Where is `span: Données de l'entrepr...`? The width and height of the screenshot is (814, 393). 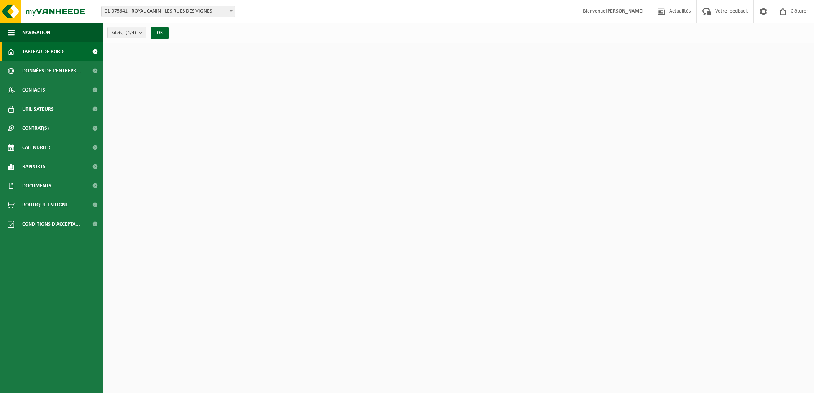
span: Données de l'entrepr... is located at coordinates (51, 71).